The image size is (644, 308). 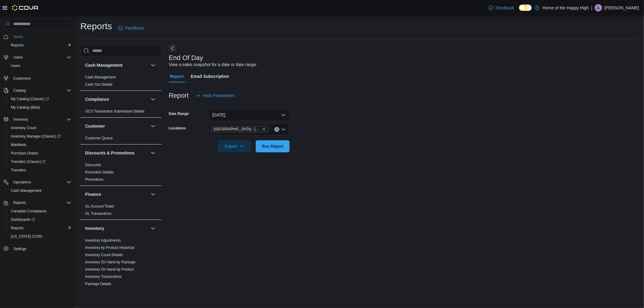 What do you see at coordinates (234, 146) in the screenshot?
I see `button: Export` at bounding box center [234, 146].